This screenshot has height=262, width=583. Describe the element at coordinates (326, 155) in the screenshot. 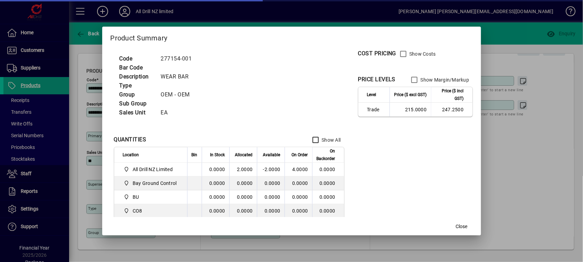

I see `span: On Backorder` at that location.